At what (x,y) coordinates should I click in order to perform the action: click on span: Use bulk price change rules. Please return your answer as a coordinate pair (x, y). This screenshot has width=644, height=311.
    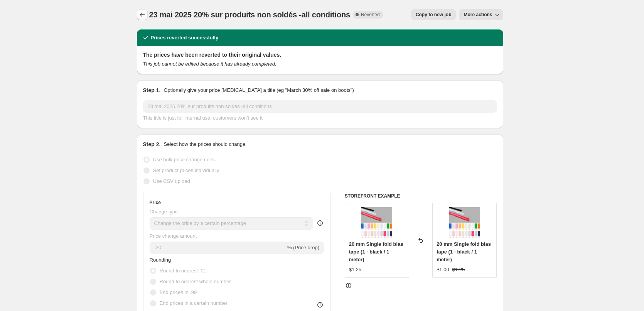
    Looking at the image, I should click on (184, 159).